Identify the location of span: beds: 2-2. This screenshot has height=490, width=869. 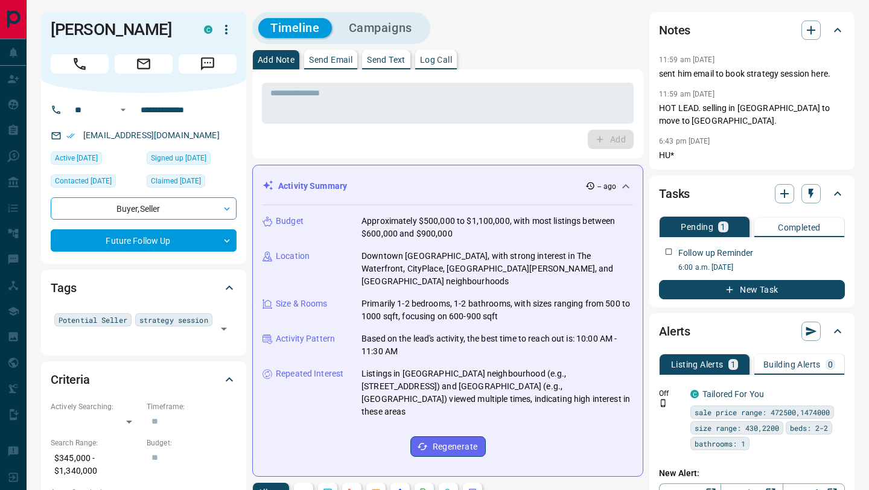
(809, 428).